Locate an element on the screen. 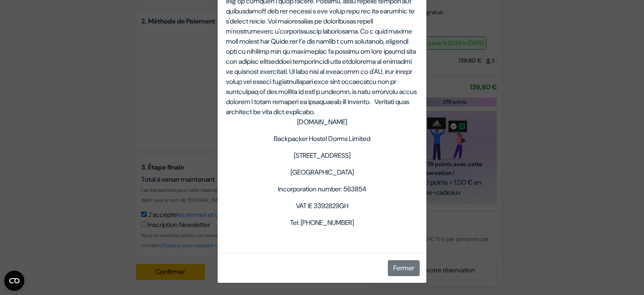 The height and width of the screenshot is (295, 644). button: Ouvrir le widget CMP is located at coordinates (14, 281).